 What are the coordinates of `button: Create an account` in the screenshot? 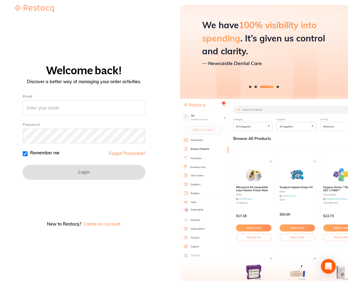 It's located at (102, 224).